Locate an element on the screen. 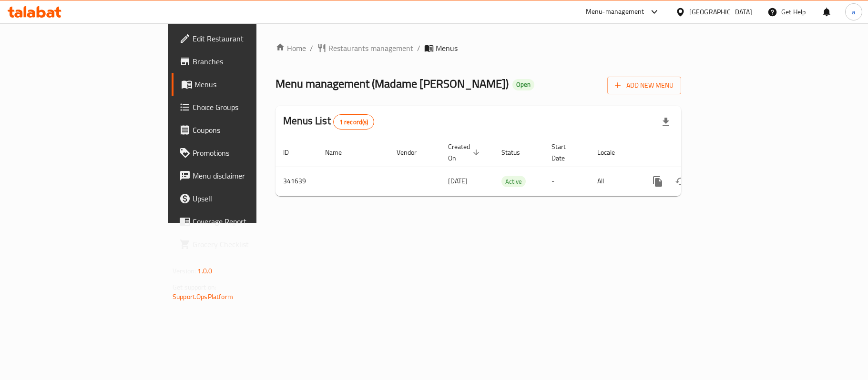 This screenshot has width=868, height=380. a: Grocery Checklist is located at coordinates (242, 244).